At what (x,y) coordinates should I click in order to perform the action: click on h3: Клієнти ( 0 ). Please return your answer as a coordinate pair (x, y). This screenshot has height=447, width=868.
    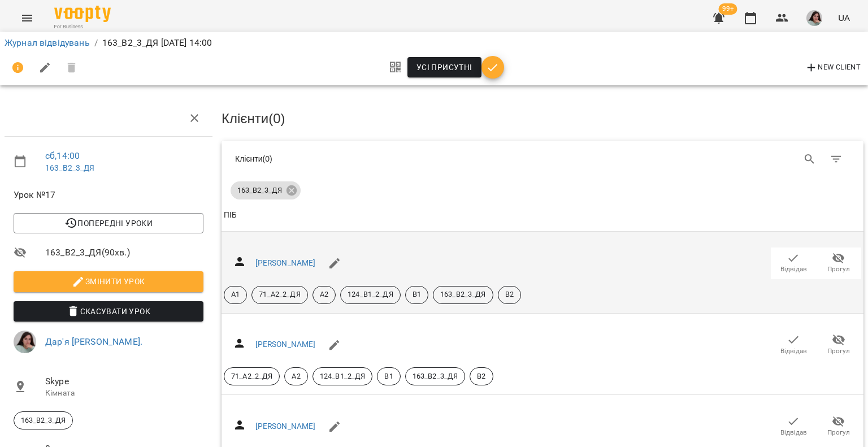
    Looking at the image, I should click on (543, 119).